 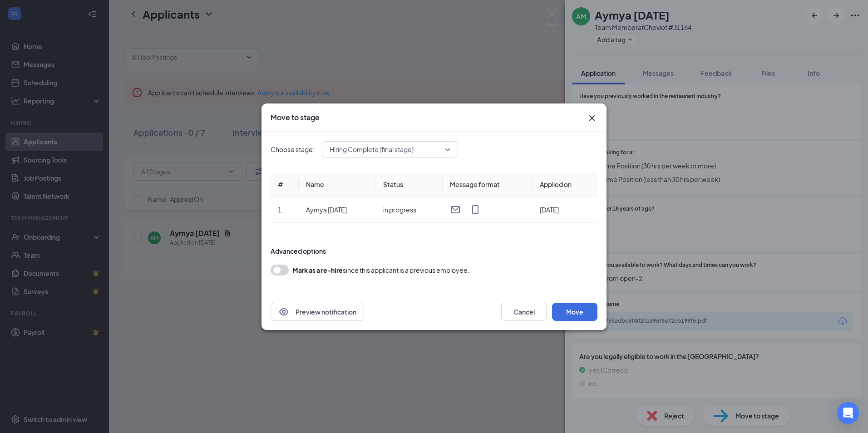 What do you see at coordinates (337, 184) in the screenshot?
I see `th: Name` at bounding box center [337, 184].